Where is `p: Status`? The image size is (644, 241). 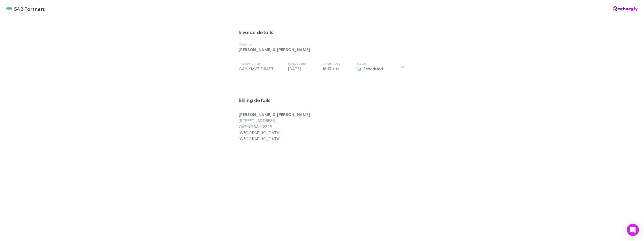
p: Status is located at coordinates (378, 63).